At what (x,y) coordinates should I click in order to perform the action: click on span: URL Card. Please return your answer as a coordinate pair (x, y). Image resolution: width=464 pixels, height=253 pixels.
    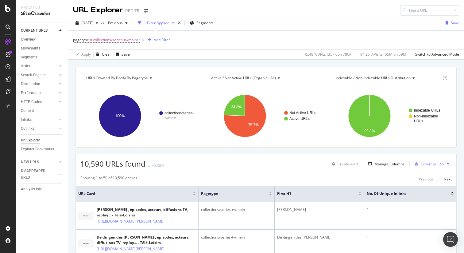
    Looking at the image, I should click on (135, 193).